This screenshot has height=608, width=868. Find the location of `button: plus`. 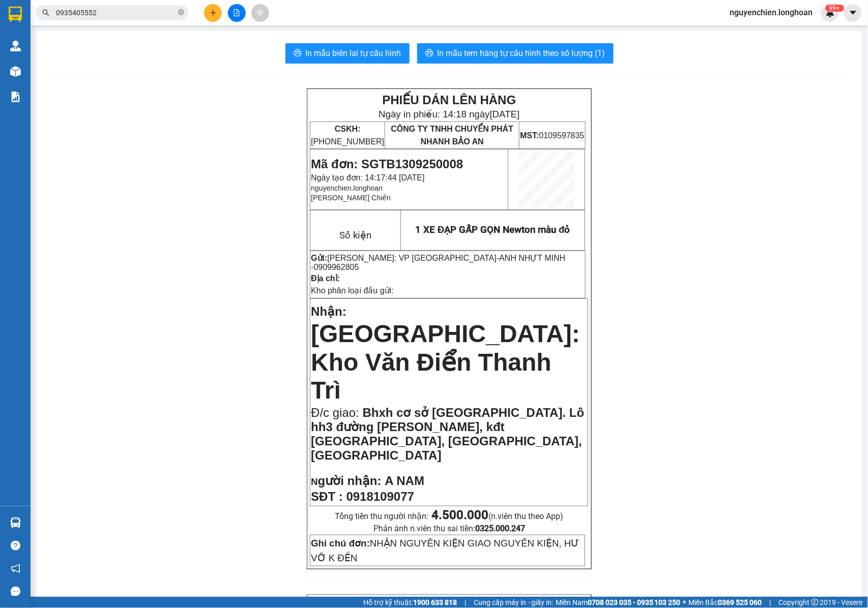

button: plus is located at coordinates (213, 13).